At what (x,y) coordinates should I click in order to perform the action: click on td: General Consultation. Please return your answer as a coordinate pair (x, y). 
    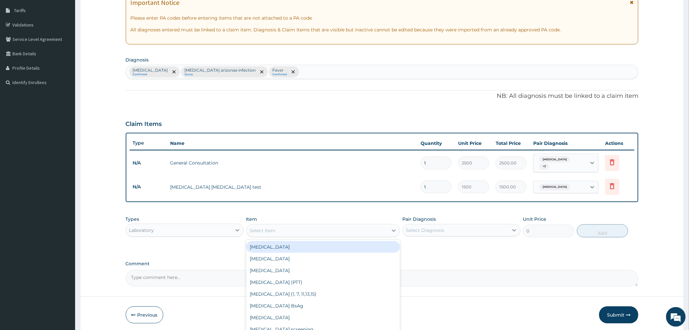
    Looking at the image, I should click on (292, 163).